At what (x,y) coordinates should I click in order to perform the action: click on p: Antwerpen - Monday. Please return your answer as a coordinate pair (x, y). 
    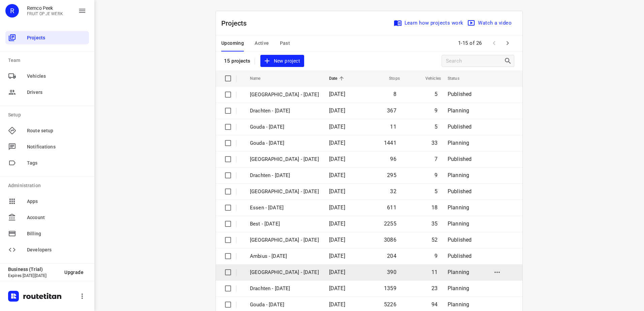
    Looking at the image, I should click on (284, 272).